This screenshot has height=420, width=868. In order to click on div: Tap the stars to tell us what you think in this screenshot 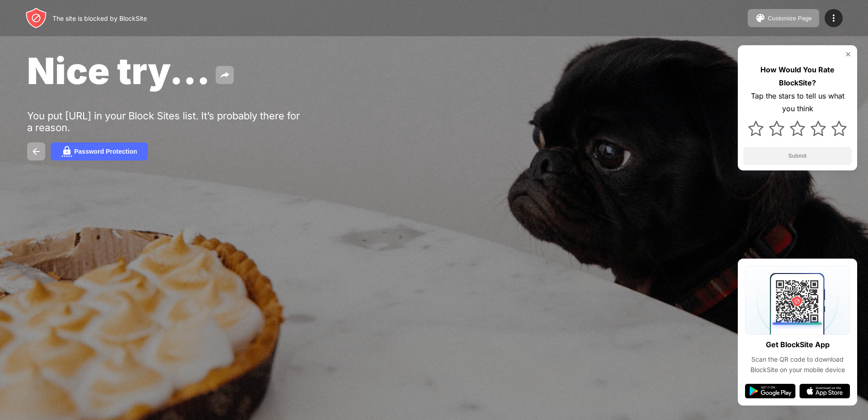, I will do `click(798, 102)`.